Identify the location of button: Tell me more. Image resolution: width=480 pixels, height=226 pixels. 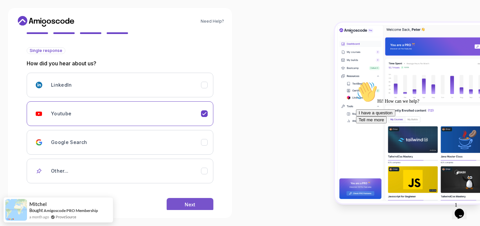
(18, 41).